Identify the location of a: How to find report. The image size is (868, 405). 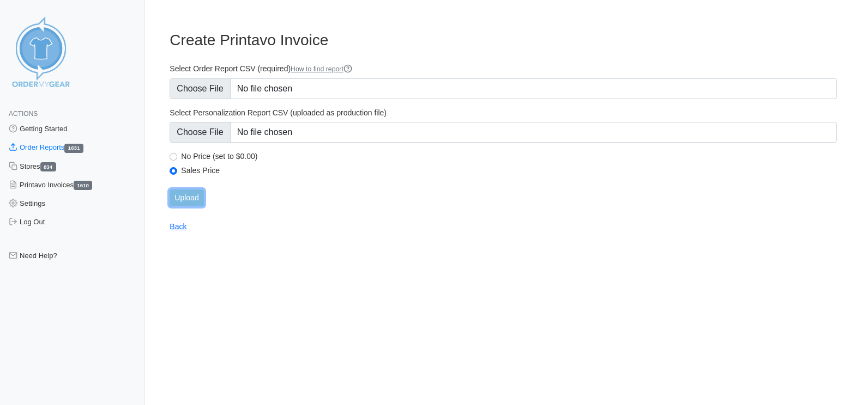
(321, 69).